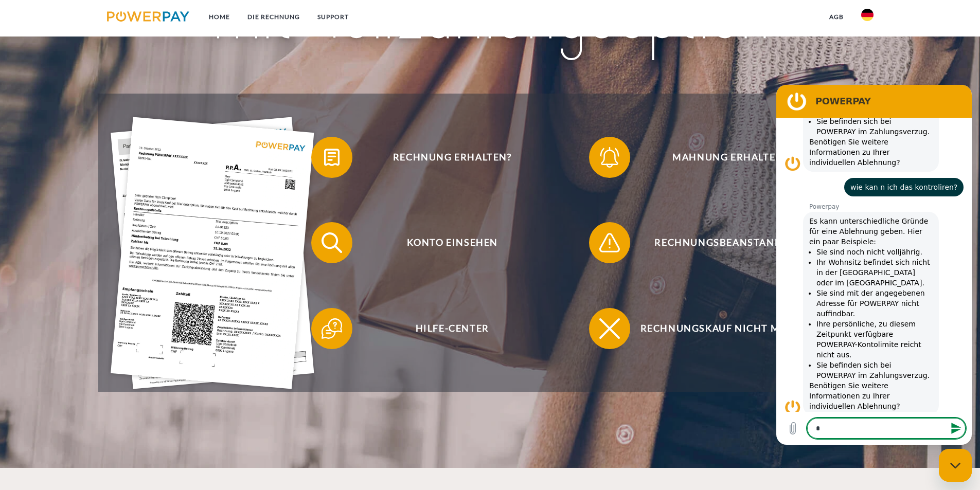 Image resolution: width=980 pixels, height=490 pixels. Describe the element at coordinates (723, 242) in the screenshot. I see `button: Rechnungsbeanstandung` at that location.